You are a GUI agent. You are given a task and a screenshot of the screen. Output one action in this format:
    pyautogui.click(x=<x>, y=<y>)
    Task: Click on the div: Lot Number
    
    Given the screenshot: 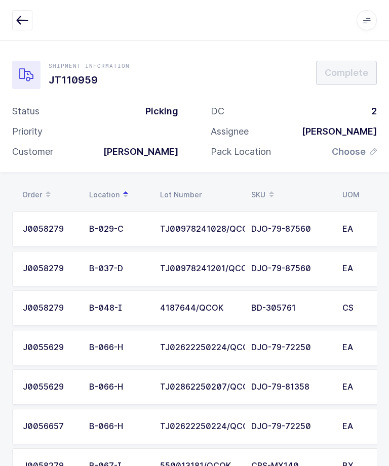 What is the action you would take?
    pyautogui.click(x=200, y=195)
    